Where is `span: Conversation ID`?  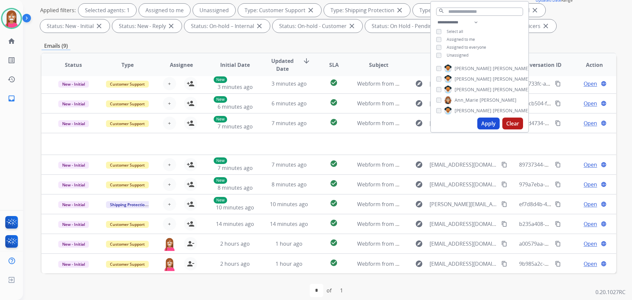 span: Conversation ID is located at coordinates (541, 65).